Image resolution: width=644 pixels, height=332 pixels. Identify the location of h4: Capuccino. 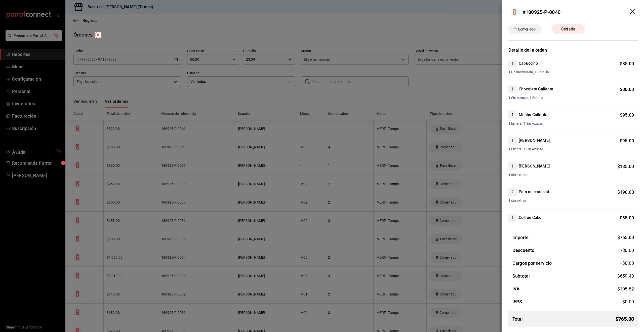
(529, 63).